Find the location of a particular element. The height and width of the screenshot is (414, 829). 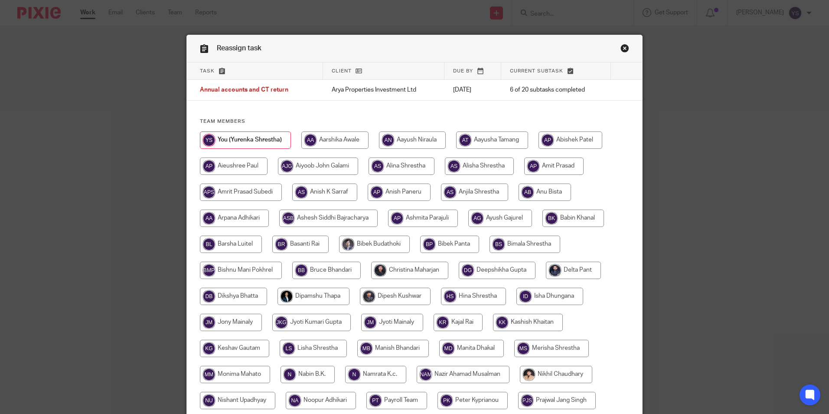

span: Annual accounts and CT return is located at coordinates (244, 90).